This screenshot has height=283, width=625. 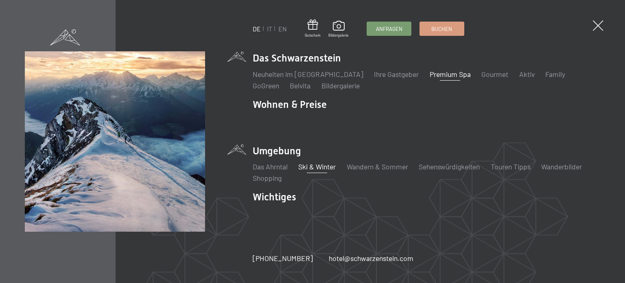 I want to click on a: Family, so click(x=555, y=74).